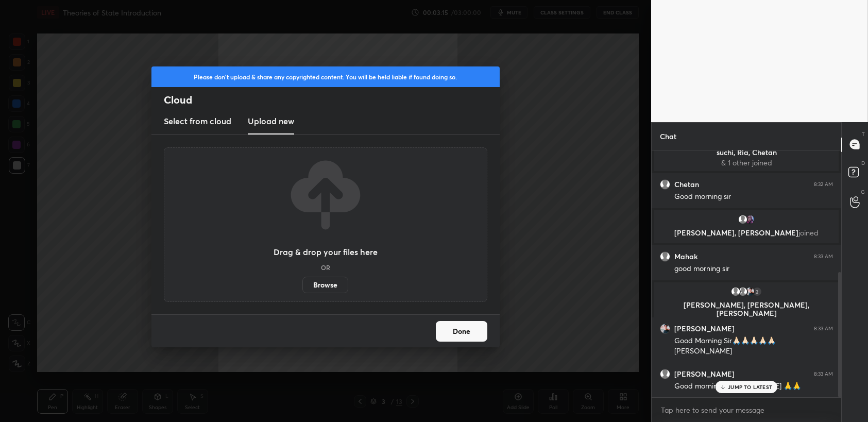 This screenshot has width=868, height=422. Describe the element at coordinates (750, 387) in the screenshot. I see `p: JUMP TO LATEST` at that location.